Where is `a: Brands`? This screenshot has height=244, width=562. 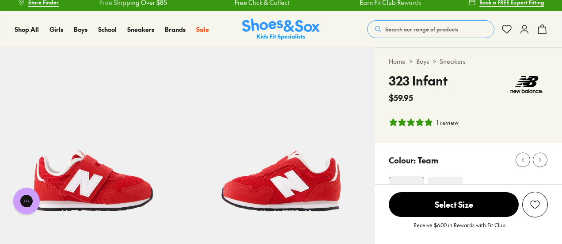
a: Brands is located at coordinates (175, 29).